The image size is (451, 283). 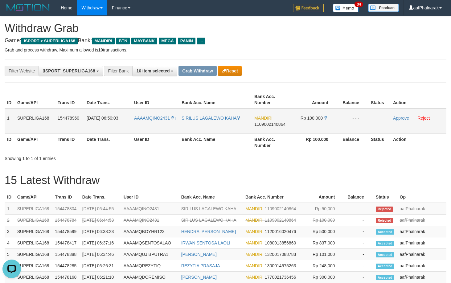 What do you see at coordinates (401, 118) in the screenshot?
I see `a: Approve` at bounding box center [401, 118].